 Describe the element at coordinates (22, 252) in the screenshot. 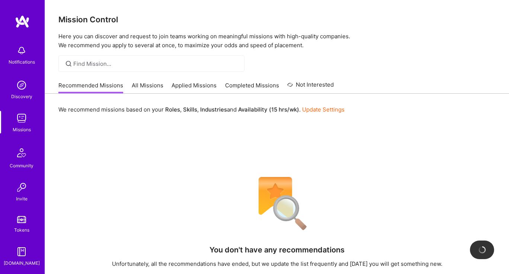

I see `img: guide book` at that location.